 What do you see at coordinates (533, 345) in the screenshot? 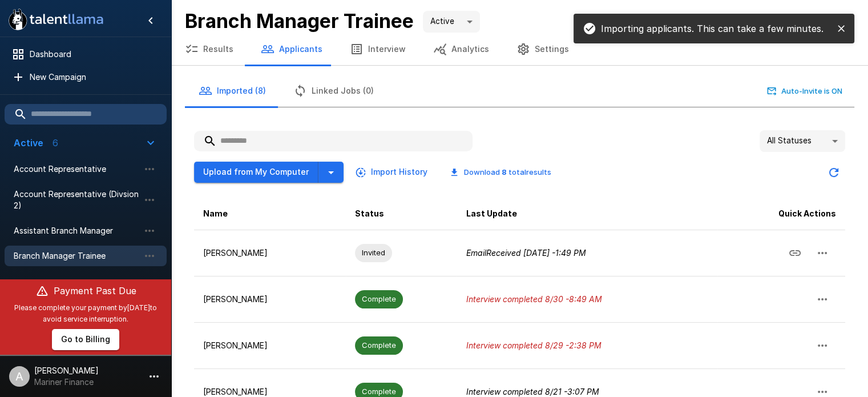
I see `i: Interview completed 8/29 - 2:38 PM` at bounding box center [533, 345].